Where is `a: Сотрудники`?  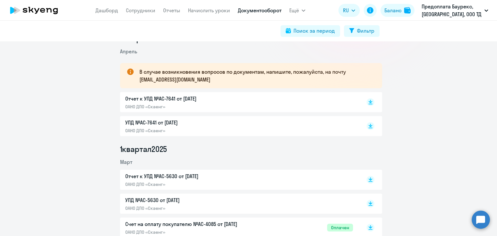
a: Сотрудники is located at coordinates (141, 10).